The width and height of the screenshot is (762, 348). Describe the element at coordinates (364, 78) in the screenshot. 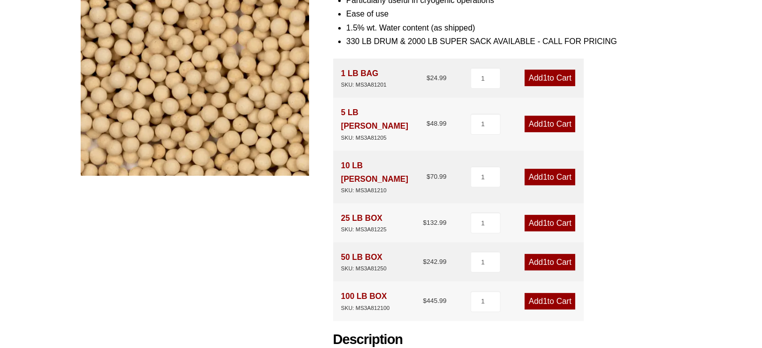

I see `div: 1 LB BAG` at that location.